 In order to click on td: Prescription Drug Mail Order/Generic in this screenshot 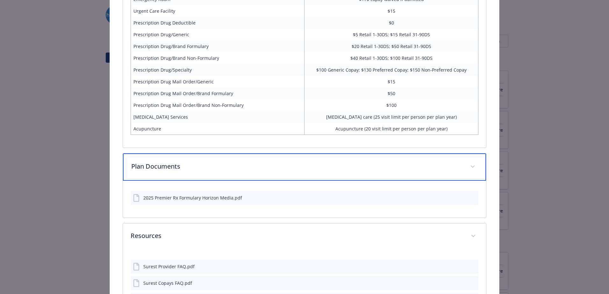, I will do `click(218, 82)`.